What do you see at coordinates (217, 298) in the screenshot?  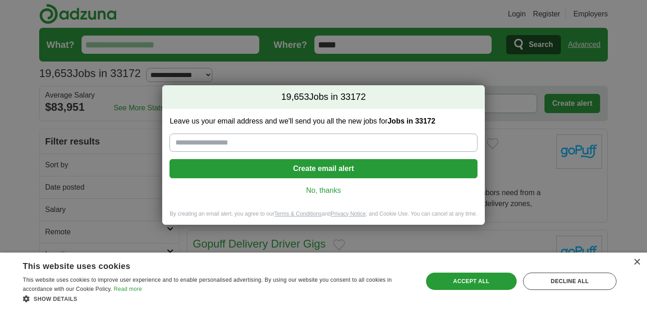 I see `div: Show details` at bounding box center [217, 298].